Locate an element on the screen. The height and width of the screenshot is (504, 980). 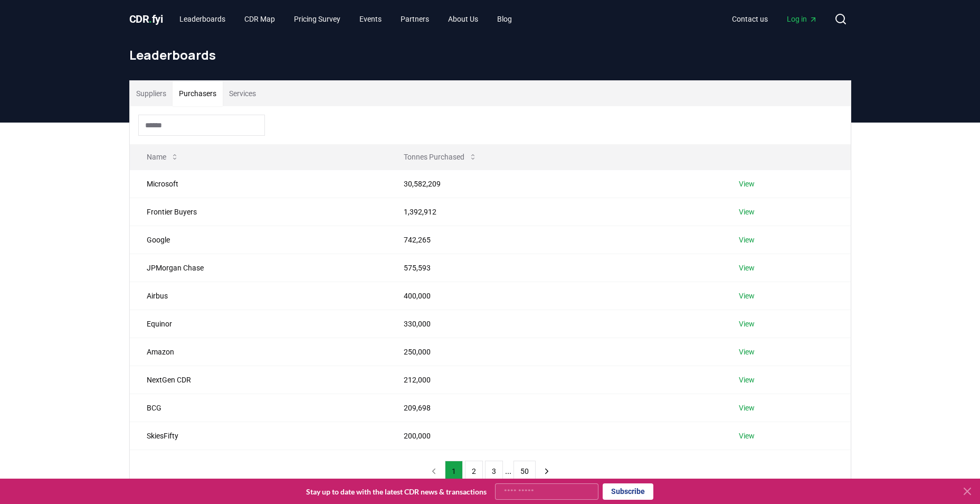
a: CDR.fyi is located at coordinates (147, 19).